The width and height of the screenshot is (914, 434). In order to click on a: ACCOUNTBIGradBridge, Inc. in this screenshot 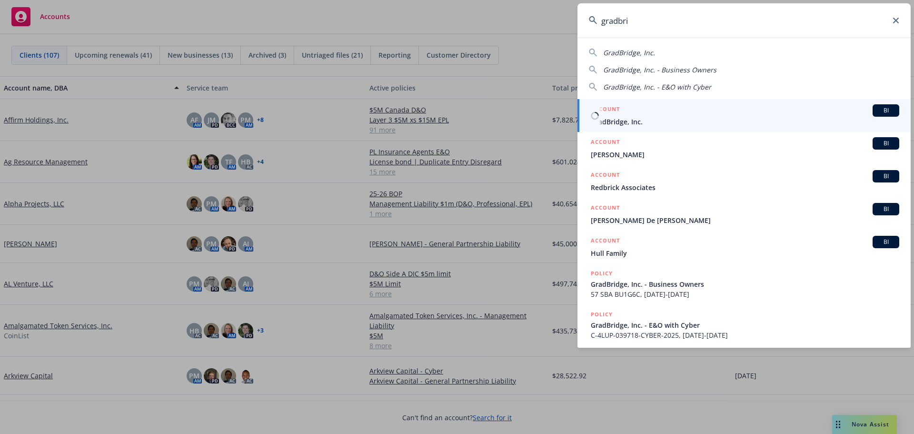, I will do `click(744, 115)`.